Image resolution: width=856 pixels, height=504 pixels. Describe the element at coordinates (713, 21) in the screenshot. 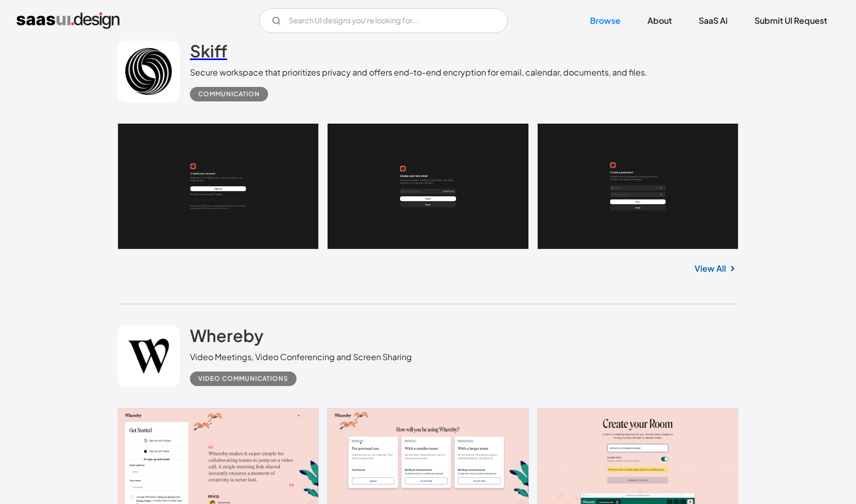

I see `a: SaaS Ai` at that location.